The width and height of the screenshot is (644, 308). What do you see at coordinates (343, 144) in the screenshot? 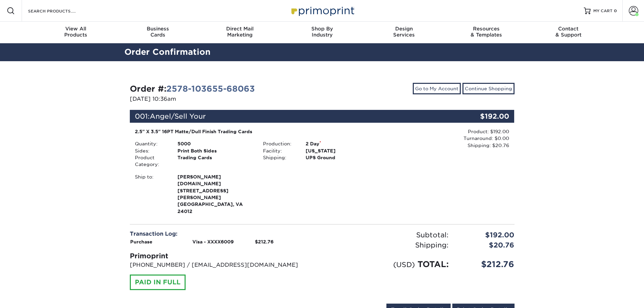
I see `div: 2 Day` at bounding box center [343, 144].